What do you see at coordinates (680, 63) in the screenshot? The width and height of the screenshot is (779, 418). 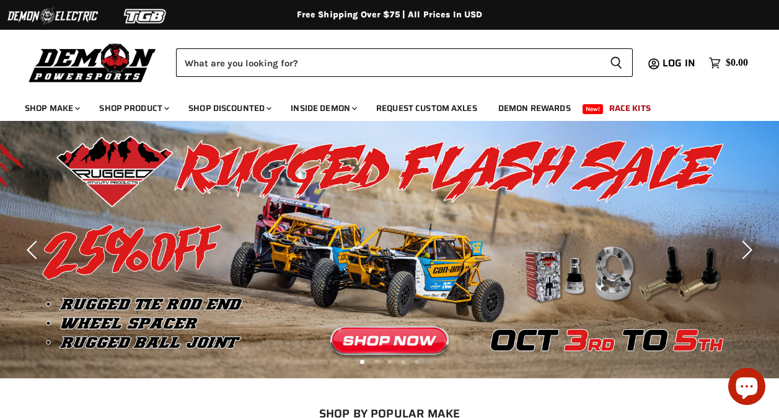 I see `a: Log in` at bounding box center [680, 63].